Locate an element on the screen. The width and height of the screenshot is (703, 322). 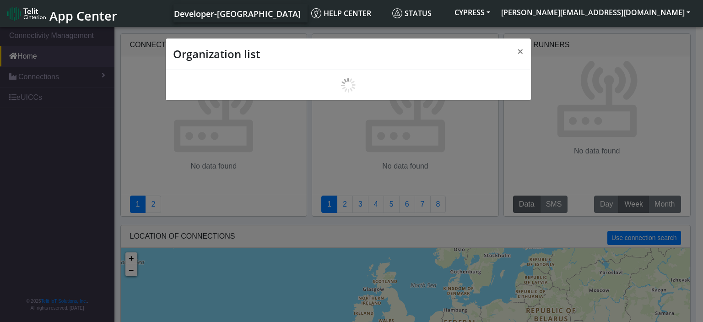
img: loading.gif is located at coordinates (348, 85).